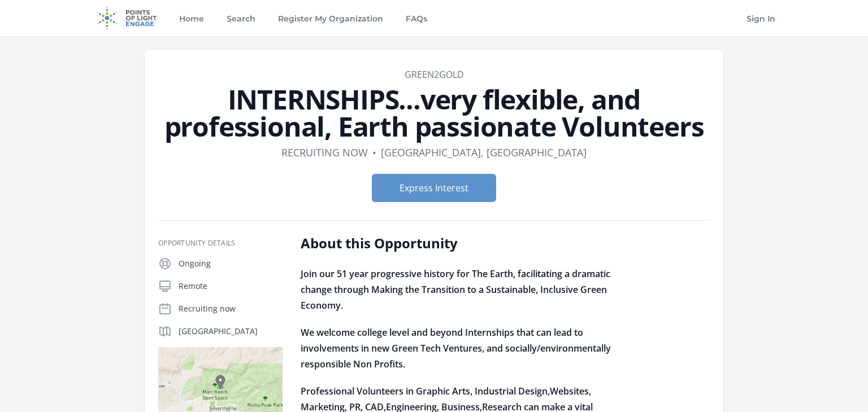  I want to click on p: Recruiting now, so click(230, 309).